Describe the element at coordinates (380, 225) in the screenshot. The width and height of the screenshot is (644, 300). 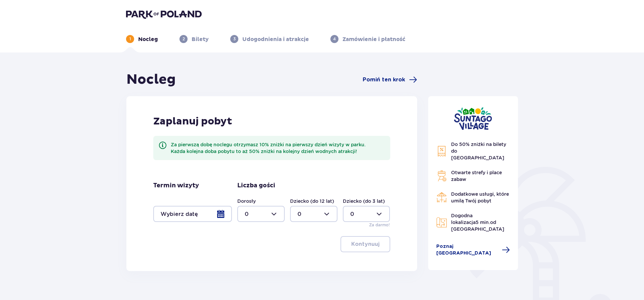
I see `p: Za darmo!` at that location.